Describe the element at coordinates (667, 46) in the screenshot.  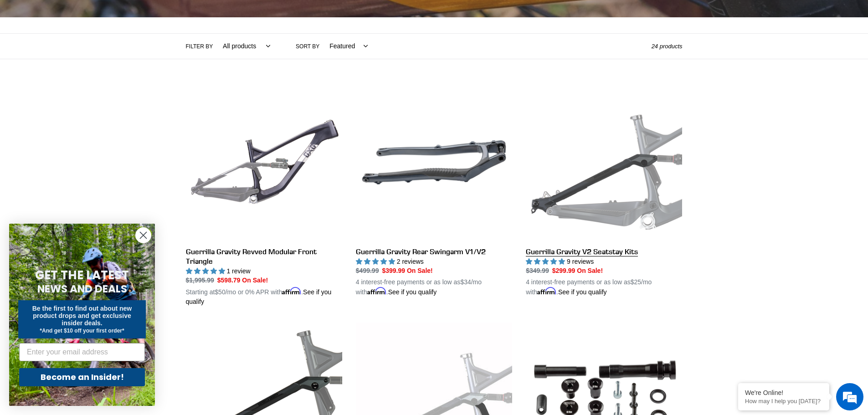
I see `span: 24 products` at that location.